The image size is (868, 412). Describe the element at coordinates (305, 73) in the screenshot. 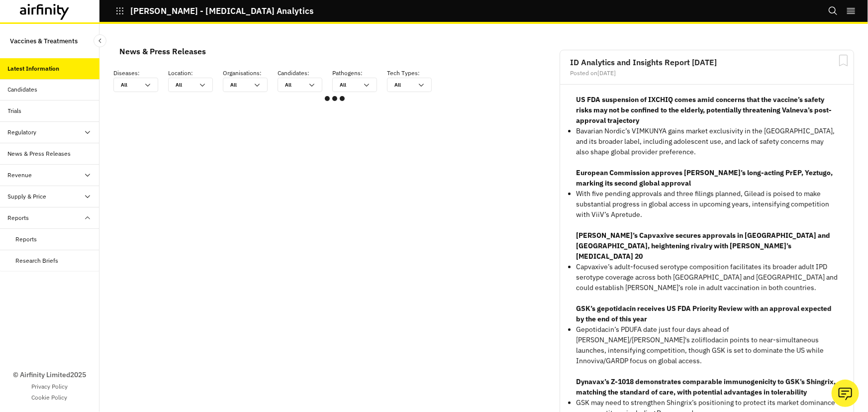

I see `p: Candidates :` at that location.